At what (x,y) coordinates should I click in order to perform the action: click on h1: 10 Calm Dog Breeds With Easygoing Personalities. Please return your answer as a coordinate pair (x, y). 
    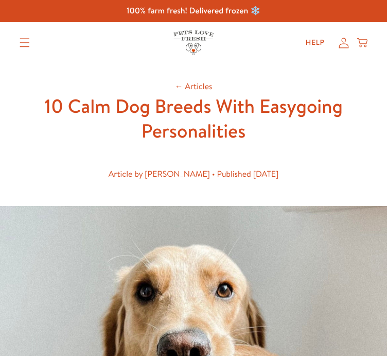
    Looking at the image, I should click on (193, 118).